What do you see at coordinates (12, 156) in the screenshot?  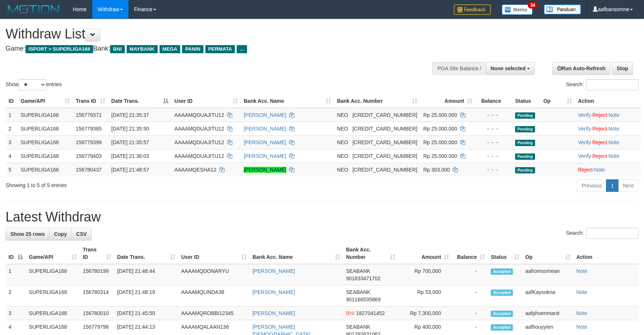 I see `td: 4` at bounding box center [12, 156].